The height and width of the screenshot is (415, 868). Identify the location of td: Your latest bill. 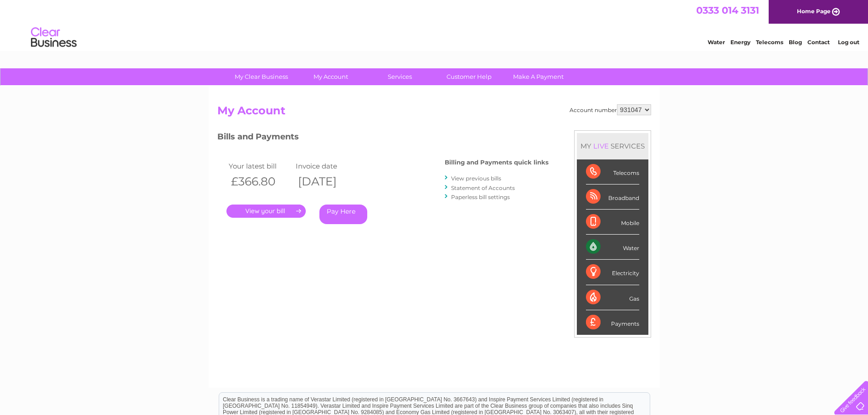
(260, 166).